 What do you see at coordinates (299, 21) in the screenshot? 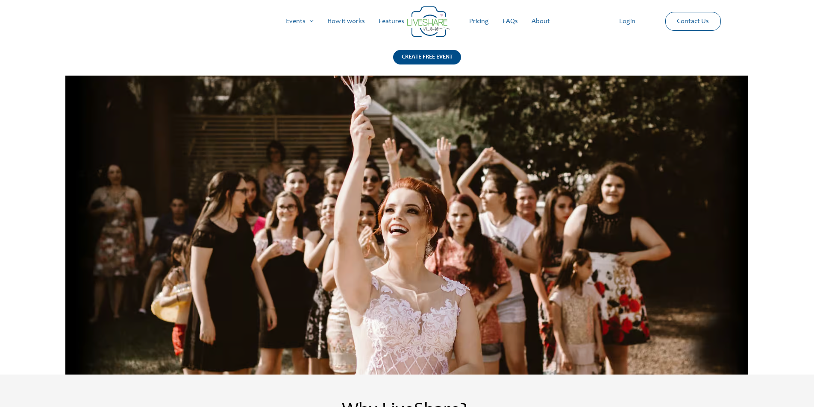
I see `a: Events` at bounding box center [299, 21].